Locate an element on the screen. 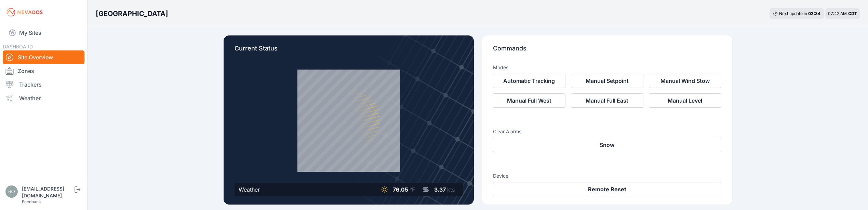 The image size is (868, 210). a: Site Overview is located at coordinates (44, 57).